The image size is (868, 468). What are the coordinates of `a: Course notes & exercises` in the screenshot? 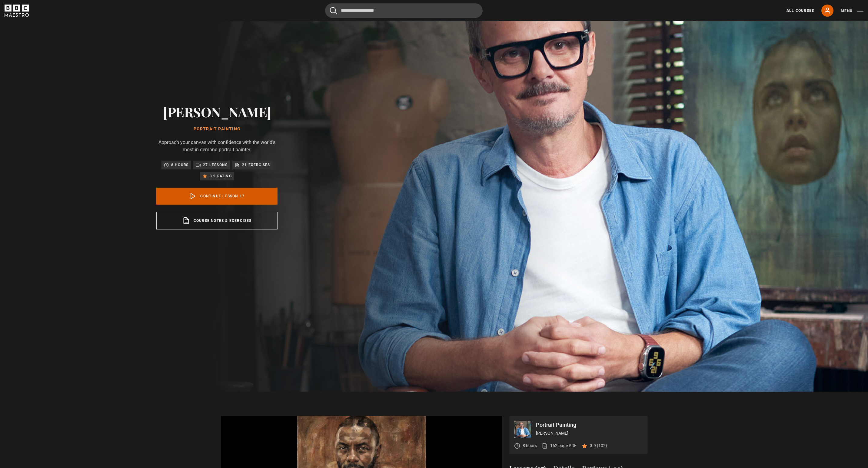 It's located at (217, 220).